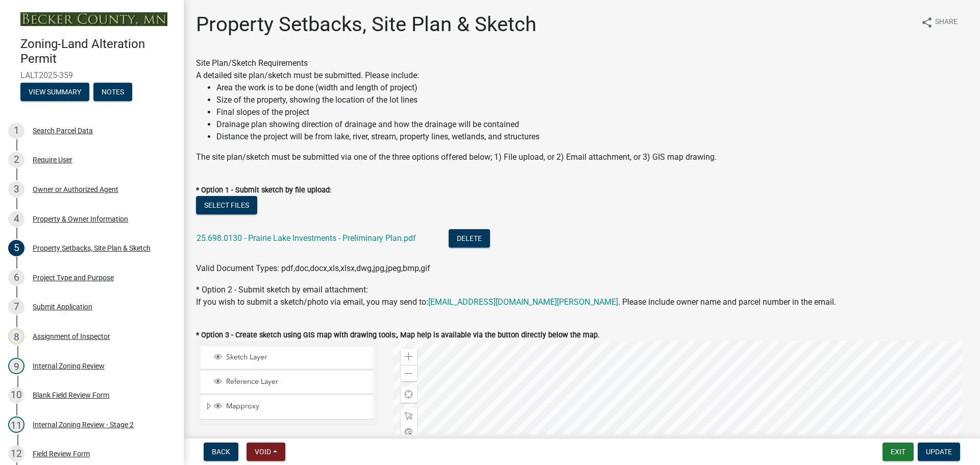  What do you see at coordinates (592, 137) in the screenshot?
I see `li: Distance the project will be from lake, river, stream, property lines, wetlands, and structures` at bounding box center [592, 137].